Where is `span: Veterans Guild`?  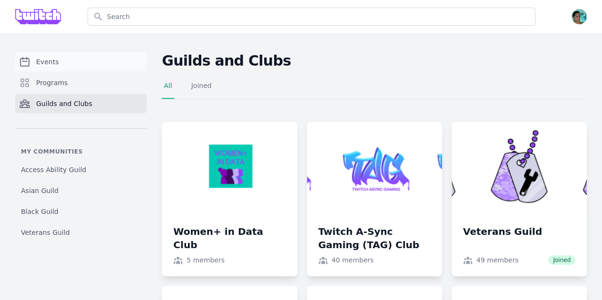 span: Veterans Guild is located at coordinates (45, 233).